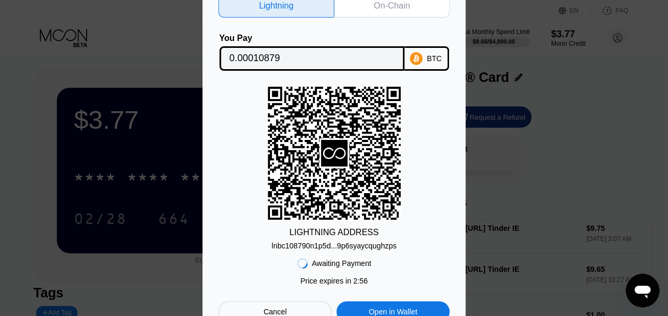  What do you see at coordinates (342, 263) in the screenshot?
I see `div: Awaiting Payment` at bounding box center [342, 263].